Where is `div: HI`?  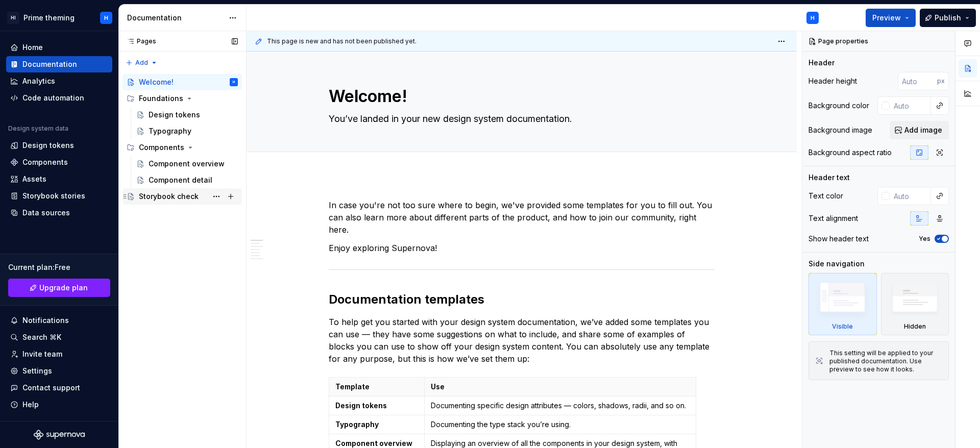
div: HI is located at coordinates (13, 18).